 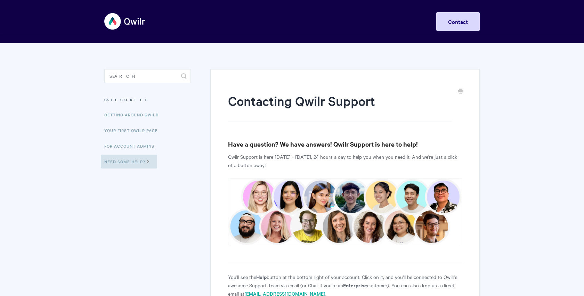 I want to click on a: Need Some Help?, so click(x=129, y=162).